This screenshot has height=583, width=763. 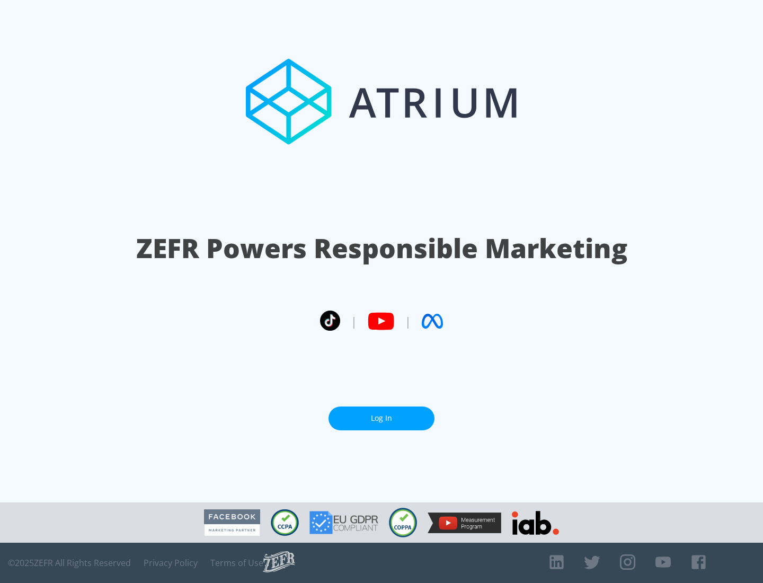 What do you see at coordinates (344, 522) in the screenshot?
I see `img: GDPR Compliant` at bounding box center [344, 522].